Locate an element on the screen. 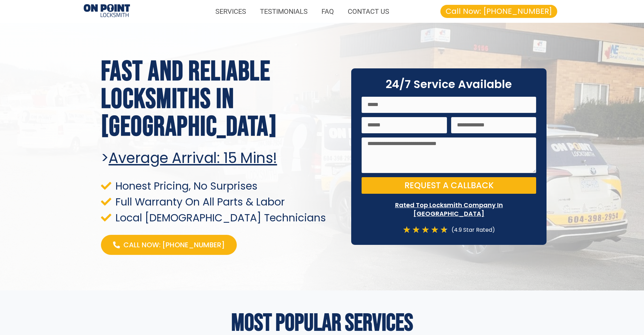  div: 4.7/5 is located at coordinates (425, 230).